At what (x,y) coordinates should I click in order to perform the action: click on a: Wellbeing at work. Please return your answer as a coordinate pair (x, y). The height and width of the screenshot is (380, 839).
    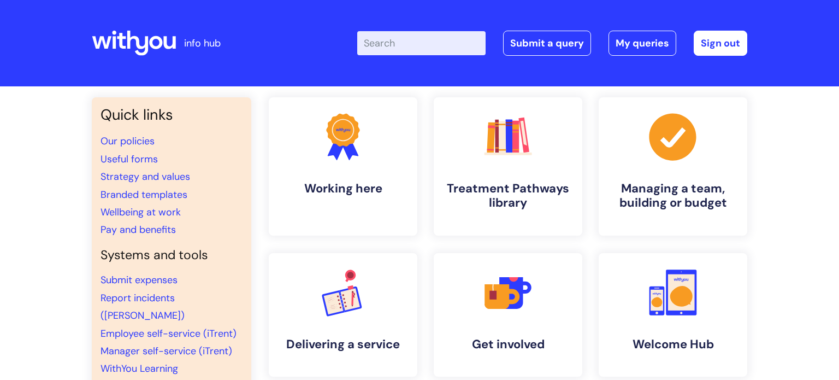
    Looking at the image, I should click on (140, 212).